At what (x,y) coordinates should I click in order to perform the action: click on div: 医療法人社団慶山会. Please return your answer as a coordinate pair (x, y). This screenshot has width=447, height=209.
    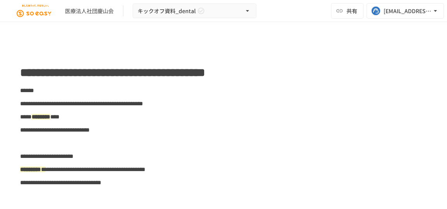
    Looking at the image, I should click on (89, 11).